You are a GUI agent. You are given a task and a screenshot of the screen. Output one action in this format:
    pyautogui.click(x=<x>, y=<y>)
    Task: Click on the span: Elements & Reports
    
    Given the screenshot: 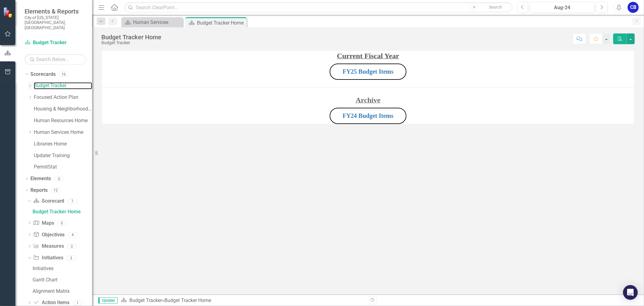 What is the action you would take?
    pyautogui.click(x=55, y=11)
    